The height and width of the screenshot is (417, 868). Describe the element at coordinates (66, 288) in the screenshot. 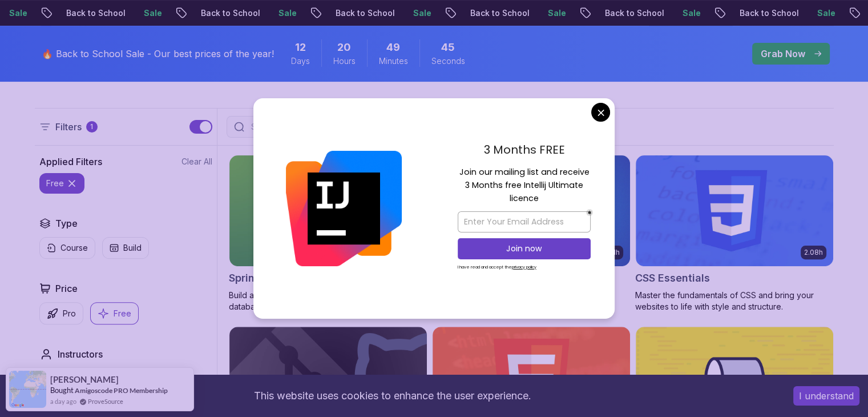

I see `h2: Price` at that location.